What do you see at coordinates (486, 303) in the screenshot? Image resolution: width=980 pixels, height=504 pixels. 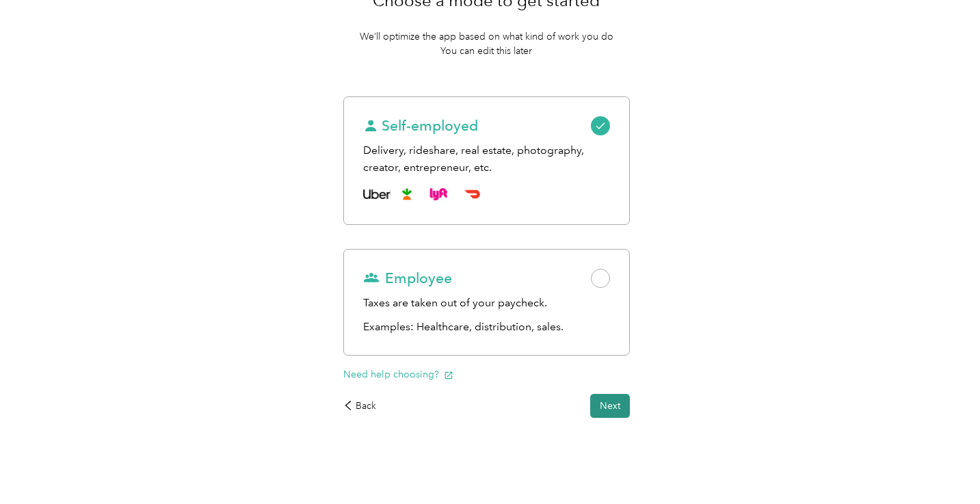 I see `div: Taxes are taken out of your paycheck.` at bounding box center [486, 303].